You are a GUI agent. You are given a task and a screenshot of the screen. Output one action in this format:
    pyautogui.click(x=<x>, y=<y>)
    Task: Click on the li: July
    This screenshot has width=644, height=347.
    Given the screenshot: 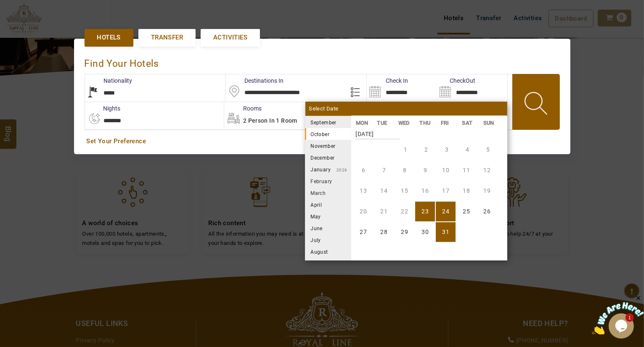 What is the action you would take?
    pyautogui.click(x=328, y=240)
    